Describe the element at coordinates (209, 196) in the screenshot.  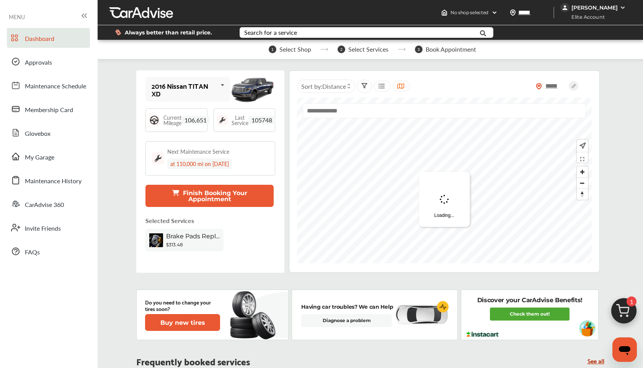
I see `button: Finish Booking Your Appointment` at that location.